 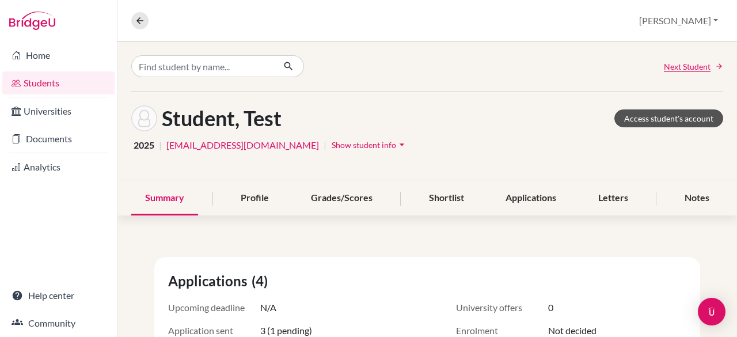 I want to click on div: Profile, so click(x=255, y=198).